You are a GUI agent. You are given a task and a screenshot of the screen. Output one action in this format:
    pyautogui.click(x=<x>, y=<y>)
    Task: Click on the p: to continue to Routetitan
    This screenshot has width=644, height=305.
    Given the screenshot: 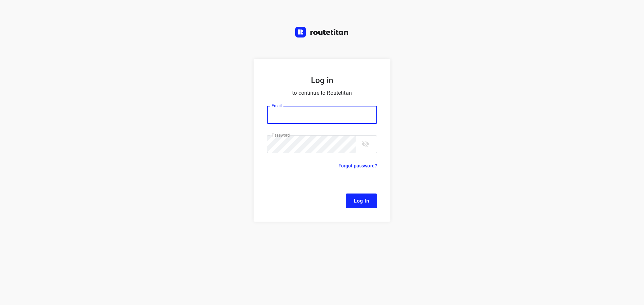 What is the action you would take?
    pyautogui.click(x=322, y=93)
    